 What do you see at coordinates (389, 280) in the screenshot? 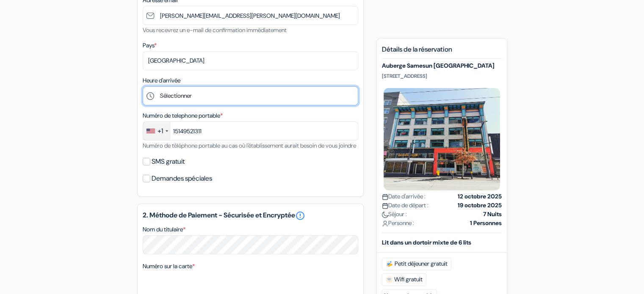
I see `img: free_wifi.svg` at bounding box center [389, 280].